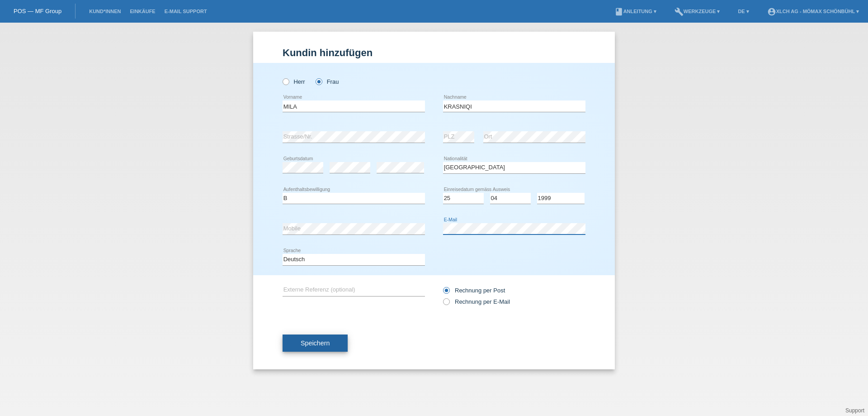  Describe the element at coordinates (697, 11) in the screenshot. I see `a: buildWerkzeuge ▾` at that location.